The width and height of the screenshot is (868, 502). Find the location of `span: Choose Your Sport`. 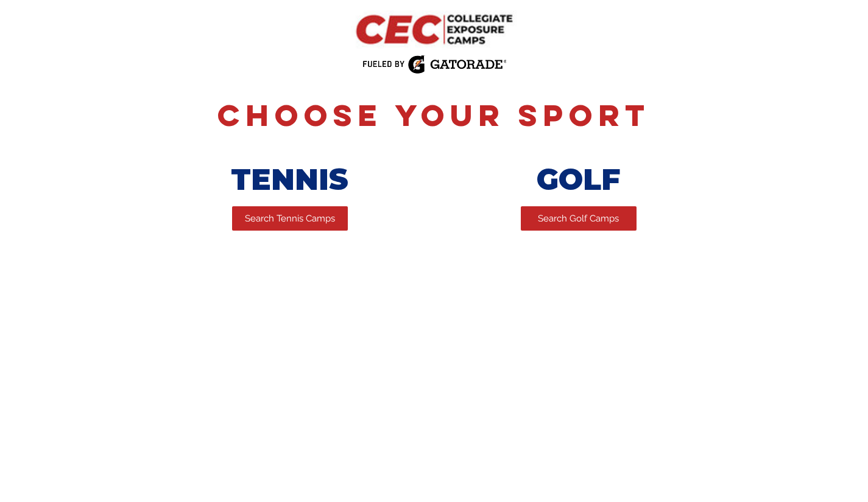

span: Choose Your Sport is located at coordinates (434, 115).